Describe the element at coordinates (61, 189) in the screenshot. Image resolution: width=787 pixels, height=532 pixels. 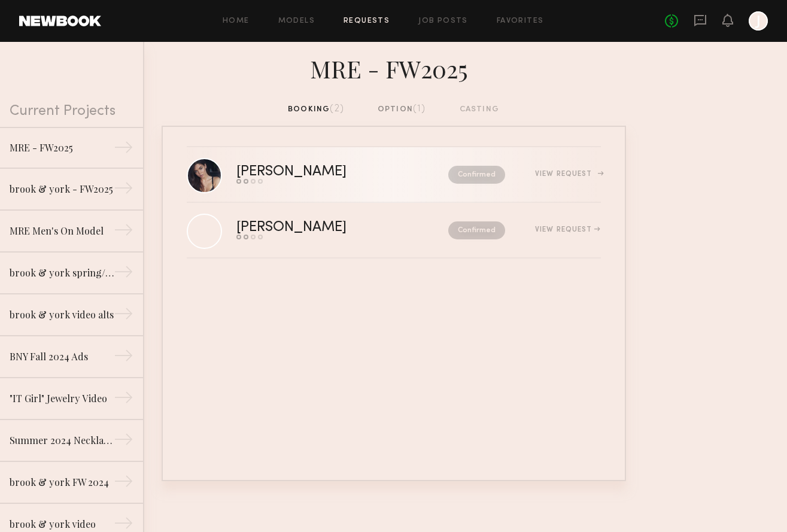
I see `div: brook & york - FW2025` at that location.